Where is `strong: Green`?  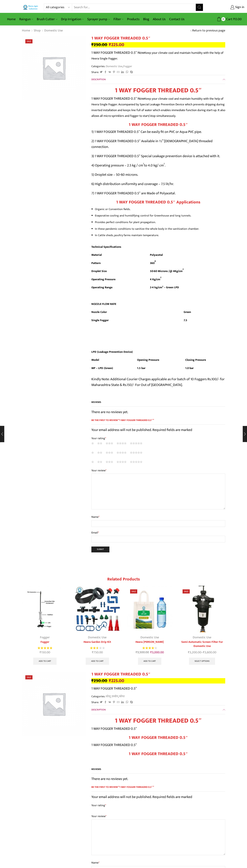 strong: Green is located at coordinates (187, 312).